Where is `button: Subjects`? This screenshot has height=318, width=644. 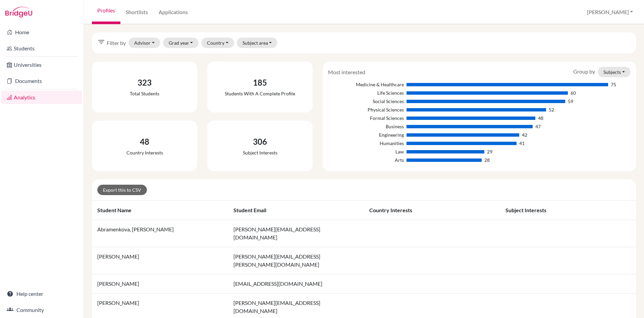
button: Subjects is located at coordinates (614, 72).